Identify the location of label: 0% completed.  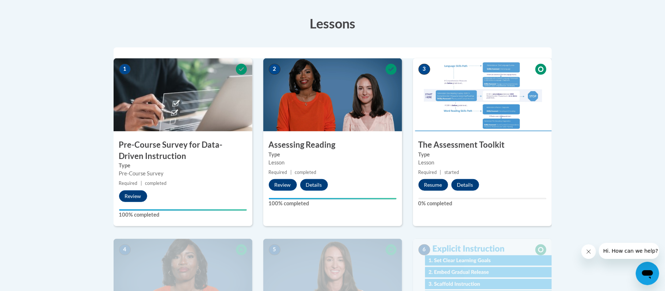
(482, 204).